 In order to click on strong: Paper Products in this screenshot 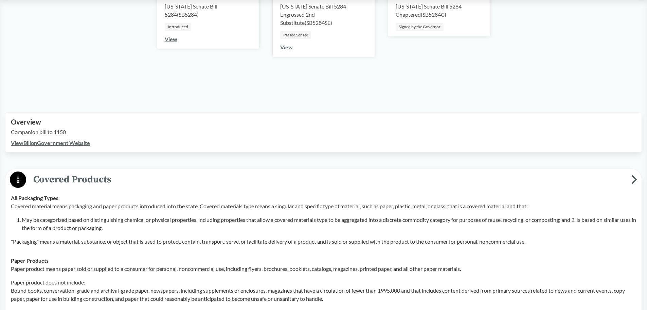, I will do `click(30, 260)`.